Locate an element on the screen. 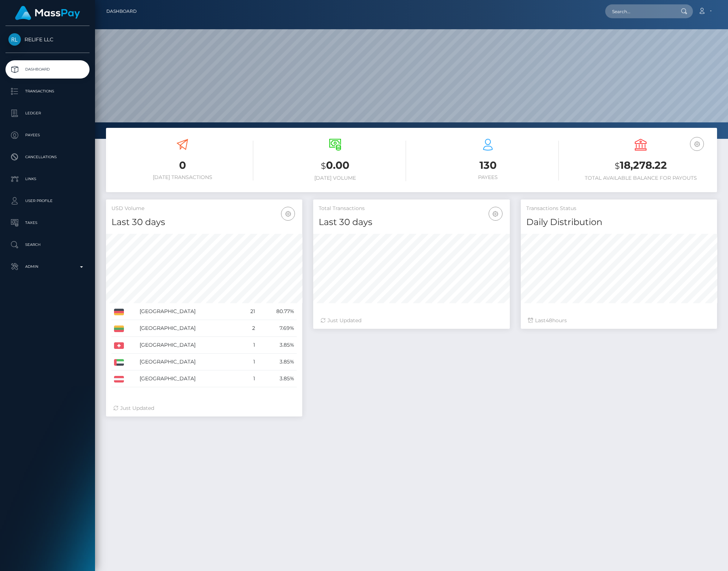  p: Ledger is located at coordinates (47, 113).